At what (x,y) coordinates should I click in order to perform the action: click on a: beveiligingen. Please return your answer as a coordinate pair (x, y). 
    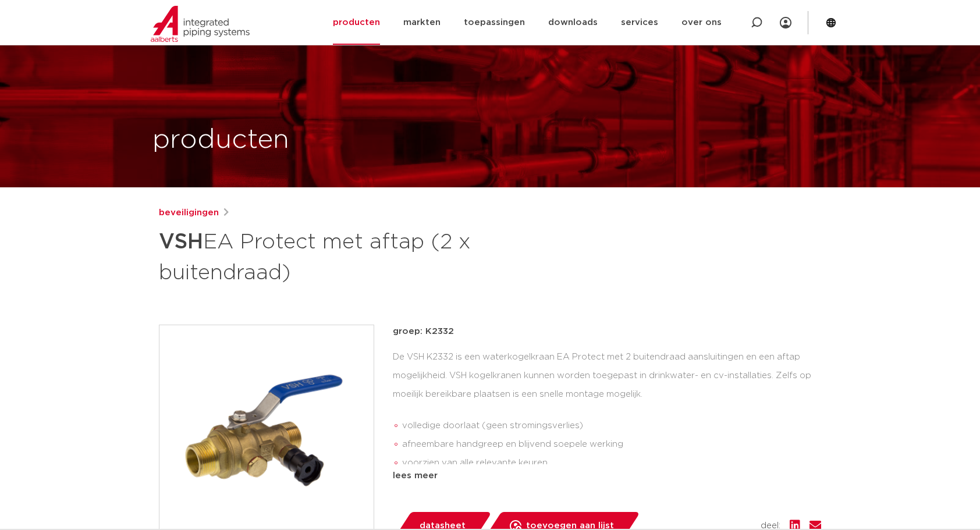
    Looking at the image, I should click on (189, 213).